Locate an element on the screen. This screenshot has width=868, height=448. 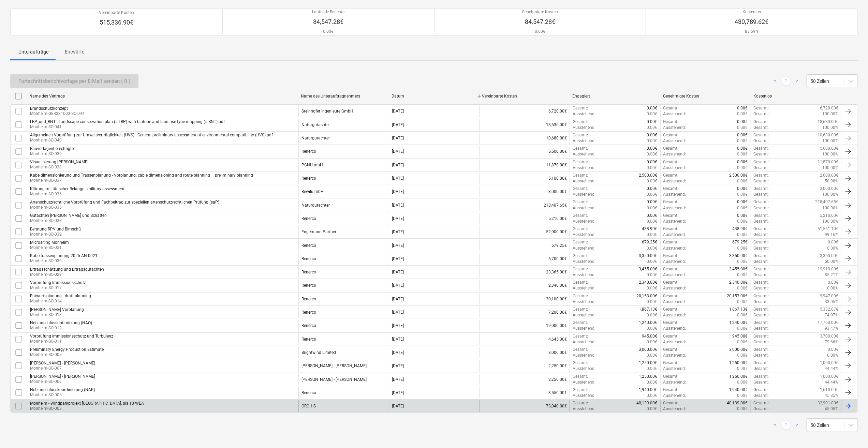
div: Vereinbarte Kosten is located at coordinates (524, 96).